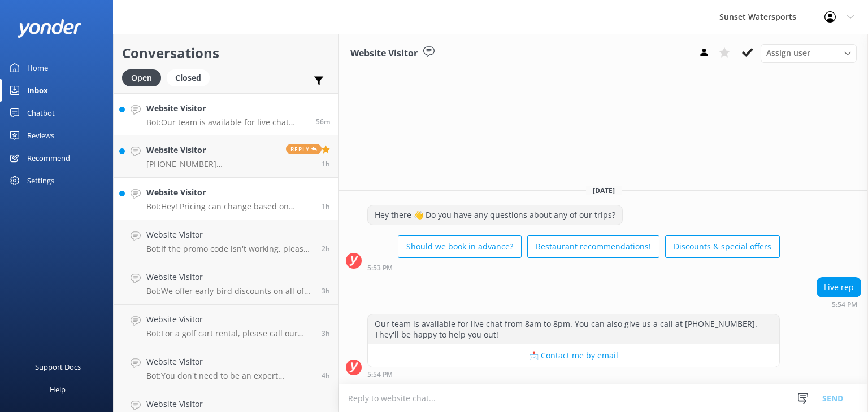  Describe the element at coordinates (384, 53) in the screenshot. I see `h3: Website Visitor` at that location.